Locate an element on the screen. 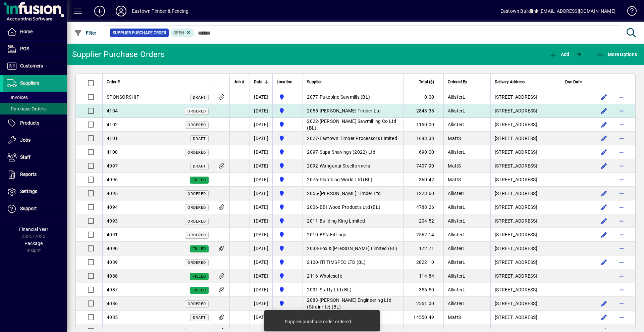  span: 4087 is located at coordinates (112, 289).